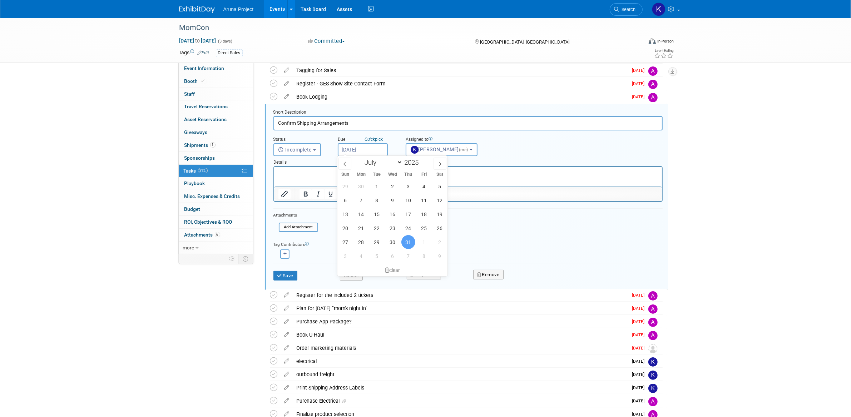  What do you see at coordinates (217, 234) in the screenshot?
I see `span: 6` at bounding box center [217, 234].